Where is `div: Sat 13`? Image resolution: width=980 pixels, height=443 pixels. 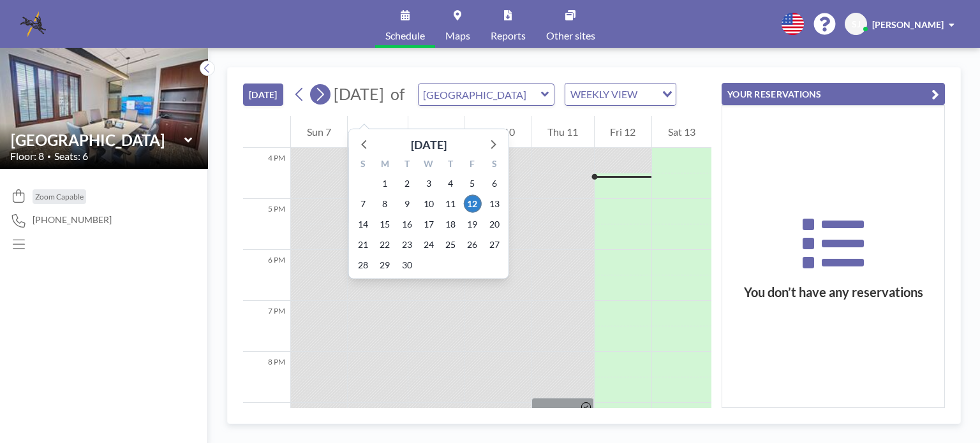 div: Sat 13 is located at coordinates (681, 132).